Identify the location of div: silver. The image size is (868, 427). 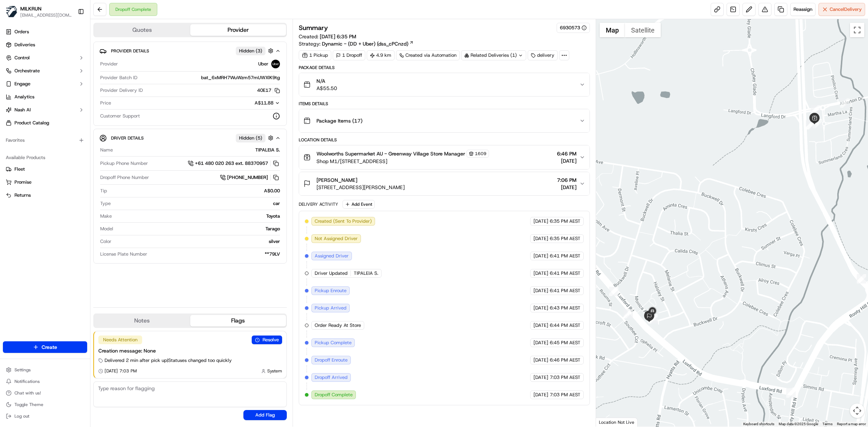
(197, 242).